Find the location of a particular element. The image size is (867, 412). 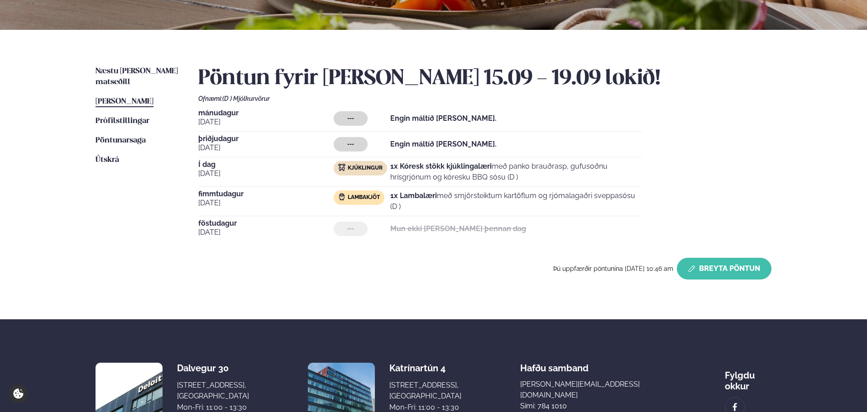

p: með panko brauðrasp, gufusoðnu hrísgrjónum og kóresku BBQ sósu (D ) is located at coordinates (516, 172).